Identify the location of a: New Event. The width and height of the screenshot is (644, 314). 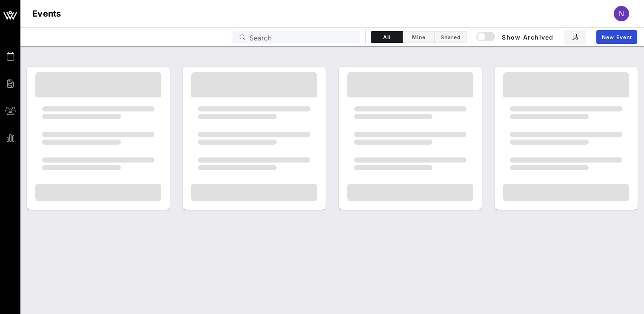
(617, 37).